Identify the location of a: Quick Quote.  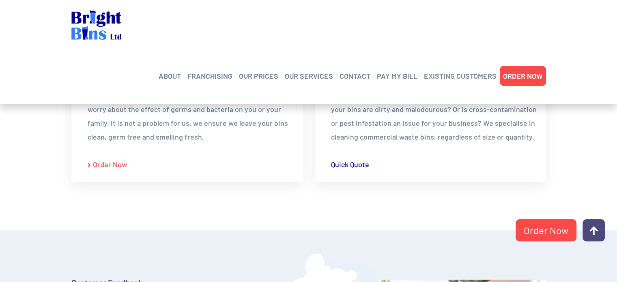
(350, 164).